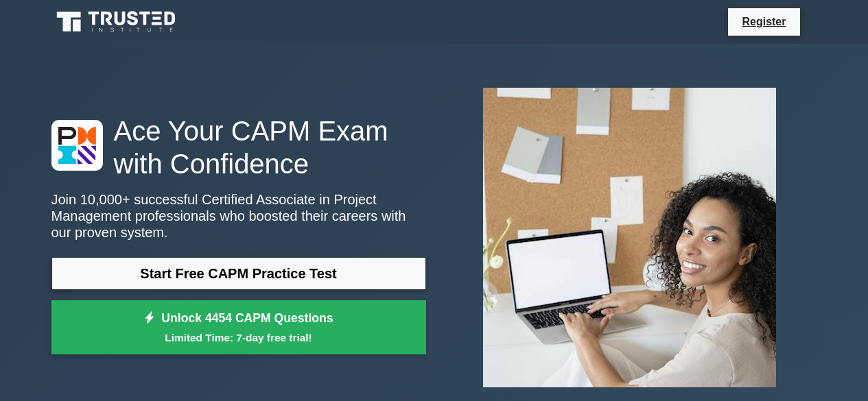 The height and width of the screenshot is (401, 868). Describe the element at coordinates (238, 328) in the screenshot. I see `a: Unlock 4454 CAPM QuestionsLimited Time: 7-day free trial!` at that location.